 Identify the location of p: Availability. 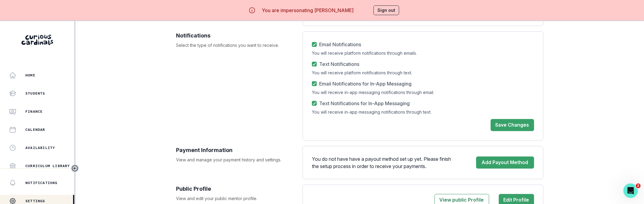
(40, 148).